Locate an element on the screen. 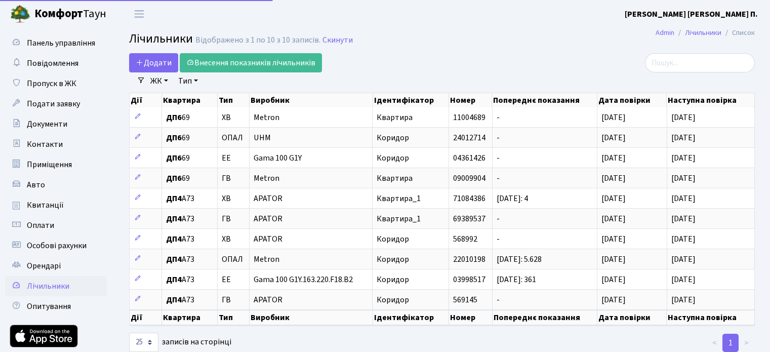  th: Дата повірки is located at coordinates (632, 317).